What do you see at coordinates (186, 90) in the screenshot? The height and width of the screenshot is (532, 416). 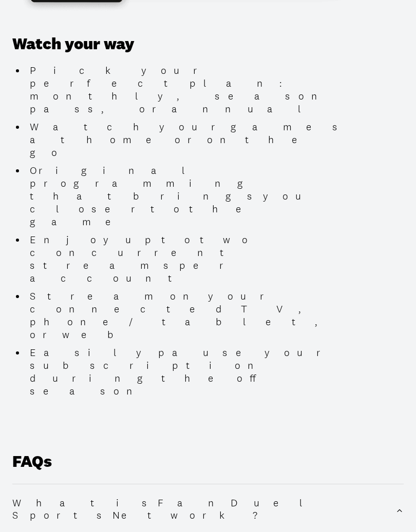 I see `li: Pick your perfect plan: monthly, season pass, or annual` at bounding box center [186, 90].